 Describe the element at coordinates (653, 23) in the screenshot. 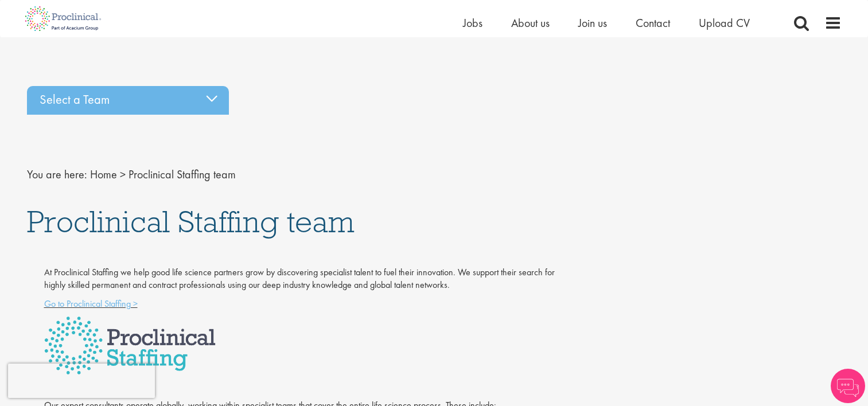

I see `a: Contact` at that location.